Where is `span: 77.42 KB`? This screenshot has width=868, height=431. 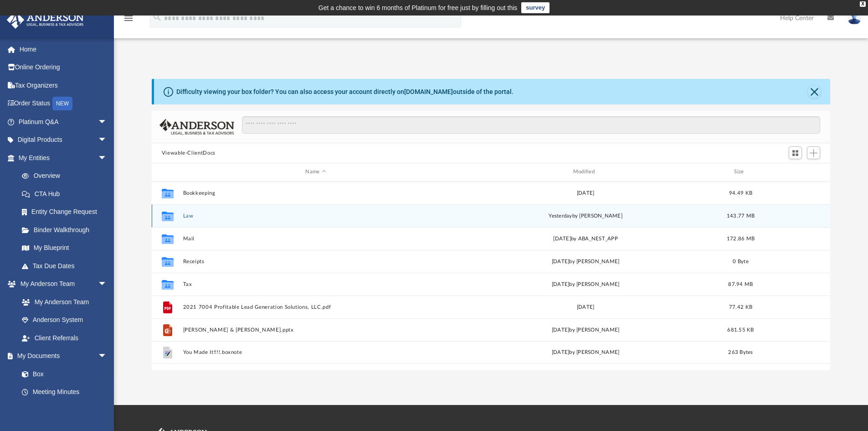 span: 77.42 KB is located at coordinates (741, 307).